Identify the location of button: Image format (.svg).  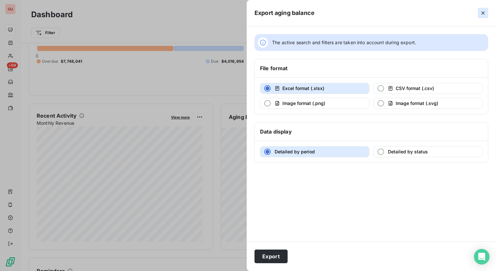
(428, 103).